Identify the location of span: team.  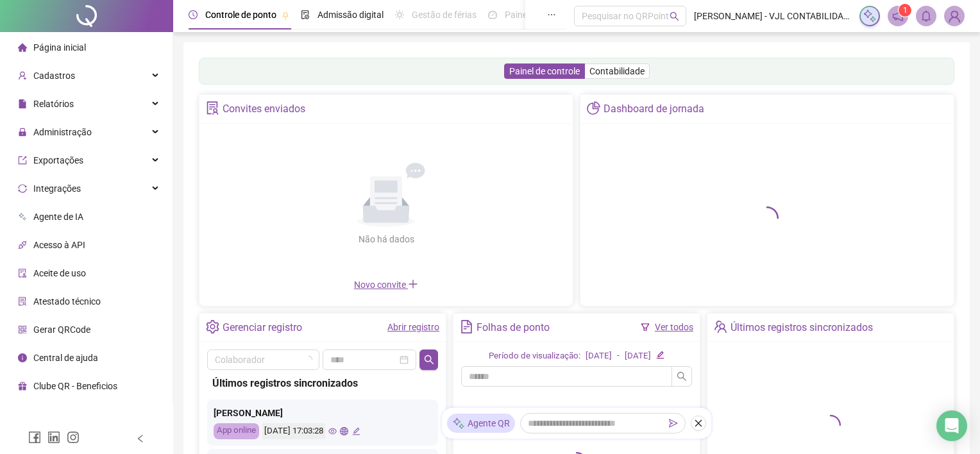
(720, 327).